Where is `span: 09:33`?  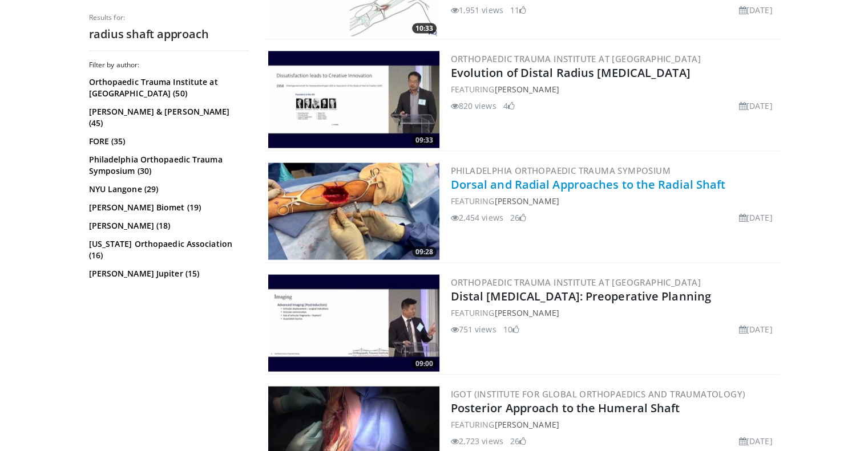
span: 09:33 is located at coordinates (424, 140).